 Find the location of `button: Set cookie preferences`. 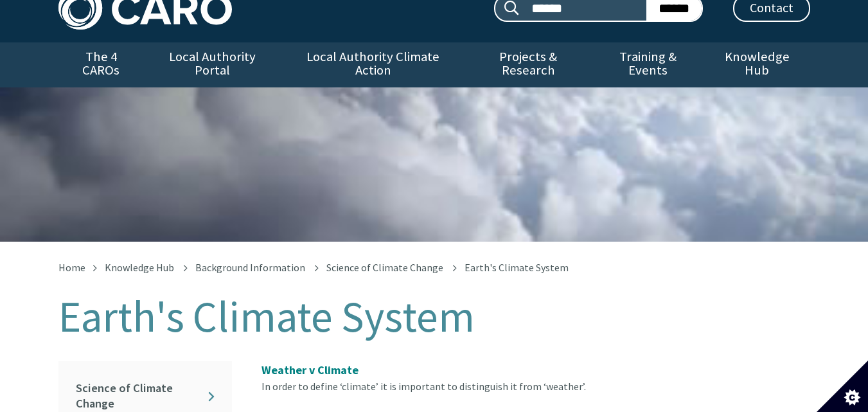

button: Set cookie preferences is located at coordinates (842, 387).